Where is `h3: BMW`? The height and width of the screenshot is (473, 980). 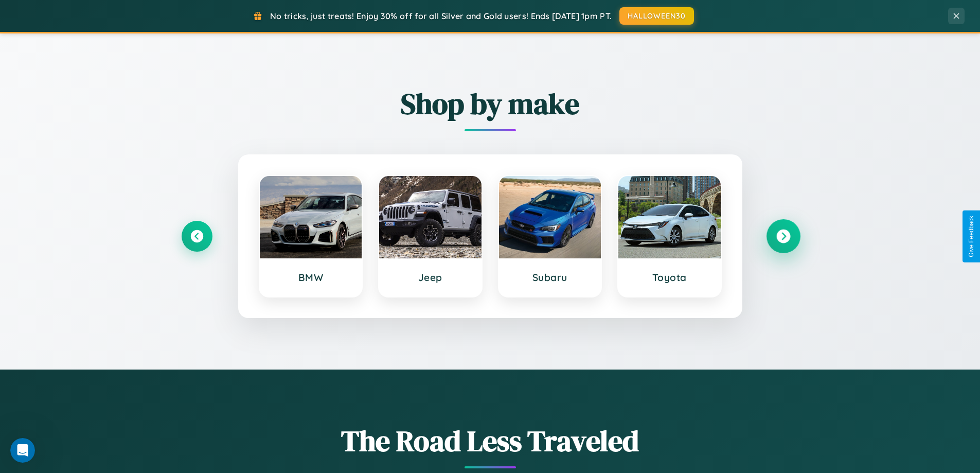 h3: BMW is located at coordinates (311, 278).